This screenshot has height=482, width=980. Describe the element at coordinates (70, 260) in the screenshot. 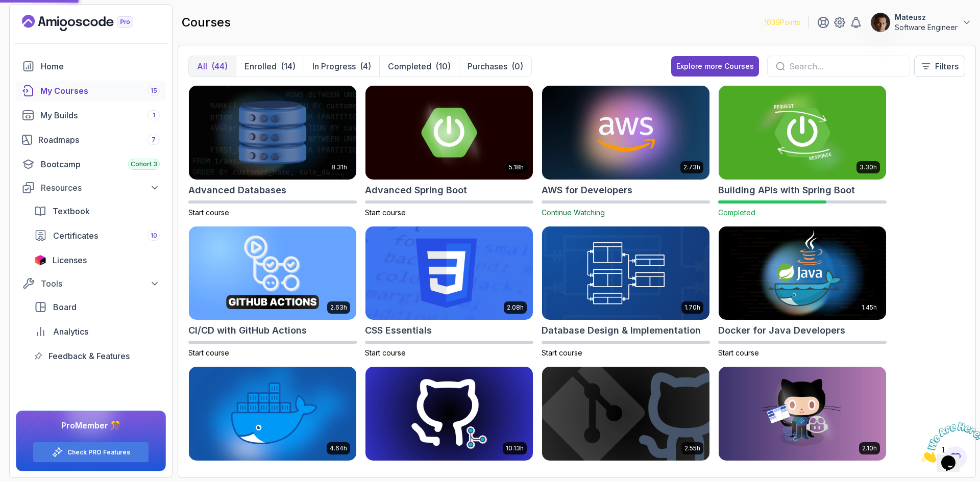

I see `span: Licenses` at that location.